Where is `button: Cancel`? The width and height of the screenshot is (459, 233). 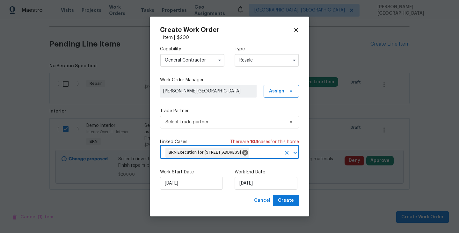 button: Cancel is located at coordinates (262, 200).